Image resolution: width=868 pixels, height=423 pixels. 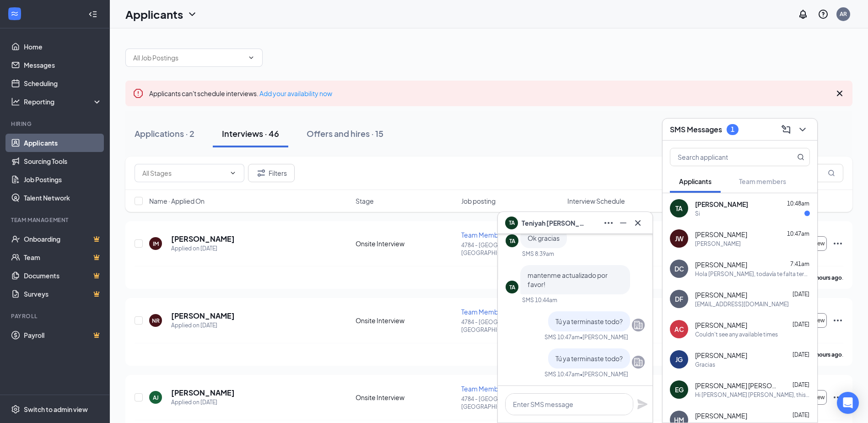 I want to click on span: Ok gracias, so click(x=544, y=238).